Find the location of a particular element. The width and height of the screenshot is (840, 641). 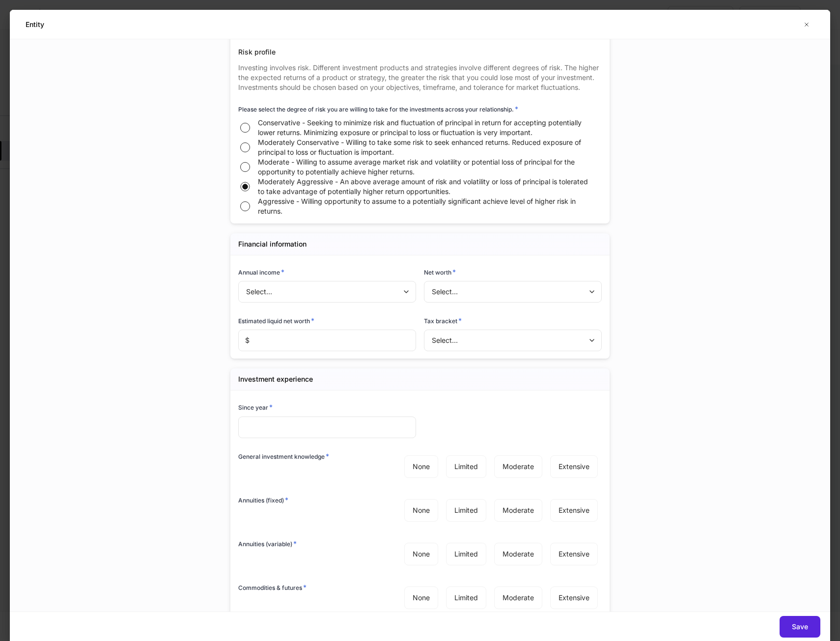

button: Save is located at coordinates (799, 626).